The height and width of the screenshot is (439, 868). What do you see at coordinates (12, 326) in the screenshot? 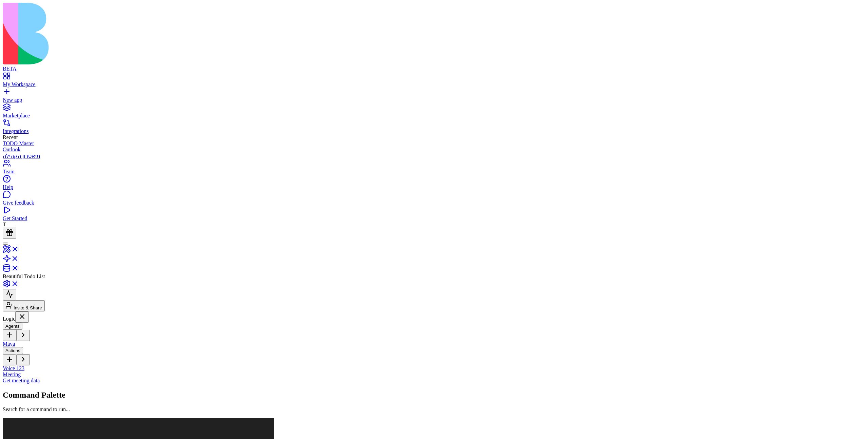
I see `span: Agents` at bounding box center [12, 326].